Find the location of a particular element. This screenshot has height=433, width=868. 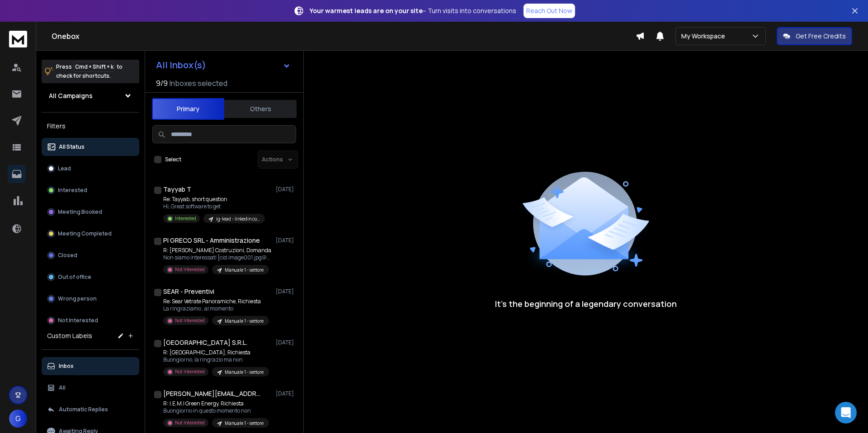

p: Automatic Replies is located at coordinates (83, 409).